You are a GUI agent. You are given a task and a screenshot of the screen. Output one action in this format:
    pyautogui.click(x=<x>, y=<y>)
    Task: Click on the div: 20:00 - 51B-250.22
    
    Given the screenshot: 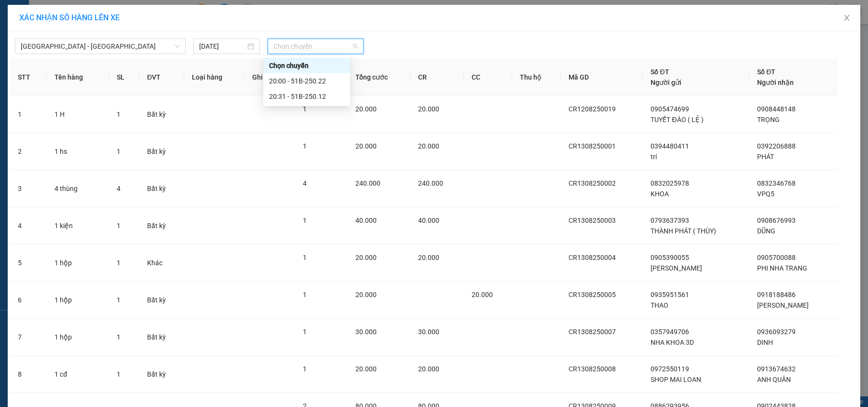 What is the action you would take?
    pyautogui.click(x=306, y=81)
    